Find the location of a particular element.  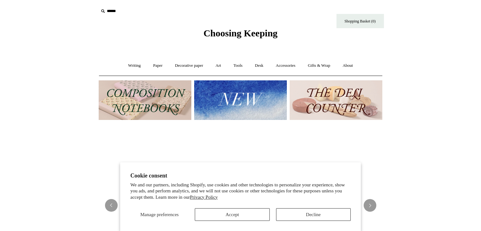

button: Next is located at coordinates (370, 205).